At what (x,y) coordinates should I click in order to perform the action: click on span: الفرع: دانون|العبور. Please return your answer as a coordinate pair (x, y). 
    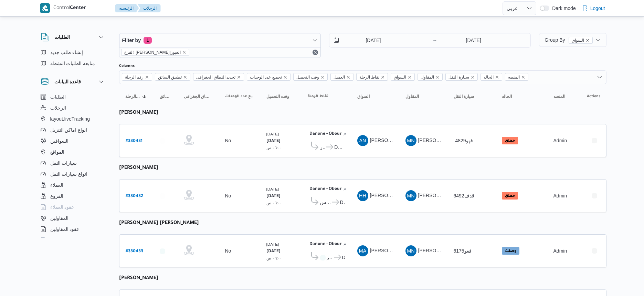
    Looking at the image, I should click on (155, 52).